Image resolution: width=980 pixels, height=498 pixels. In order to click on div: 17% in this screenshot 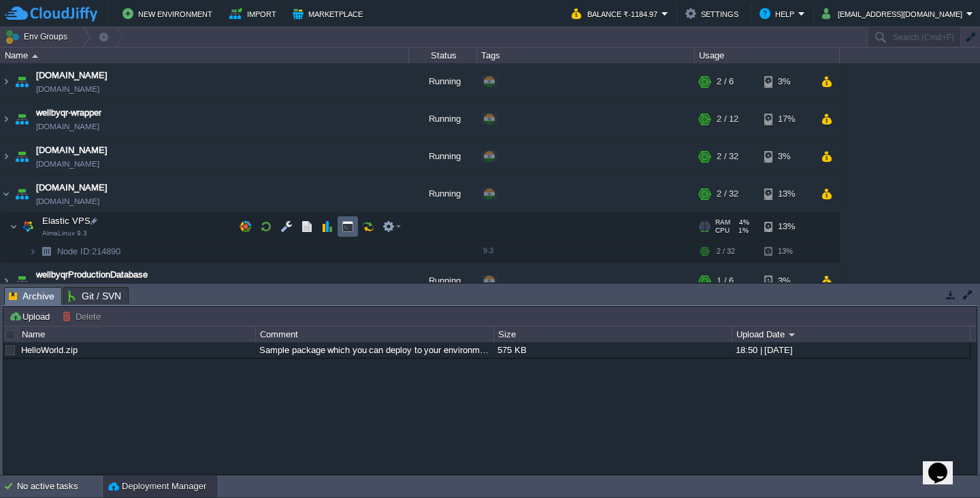, I will do `click(786, 119)`.